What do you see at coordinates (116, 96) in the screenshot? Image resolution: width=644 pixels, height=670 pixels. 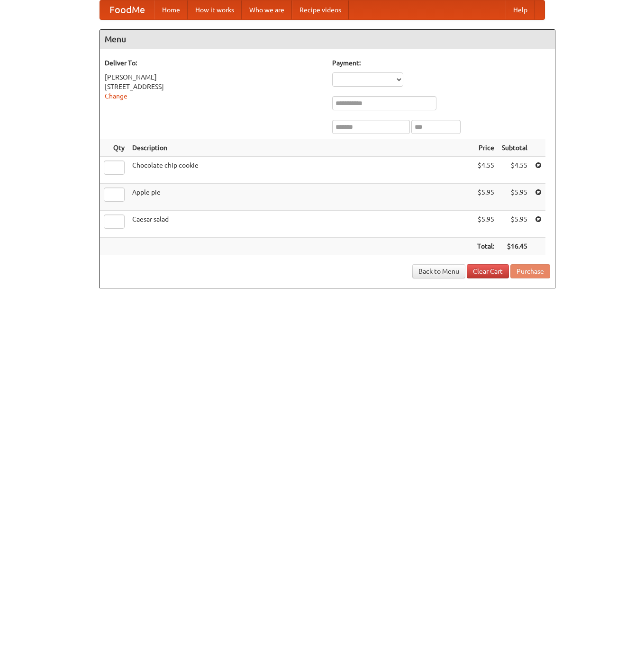 I see `a: Change` at bounding box center [116, 96].